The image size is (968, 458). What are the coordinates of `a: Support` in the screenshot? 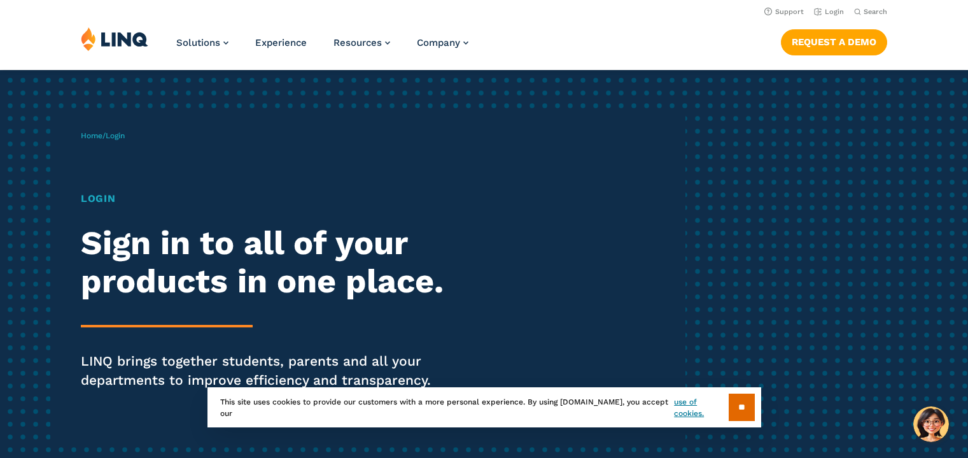 It's located at (784, 11).